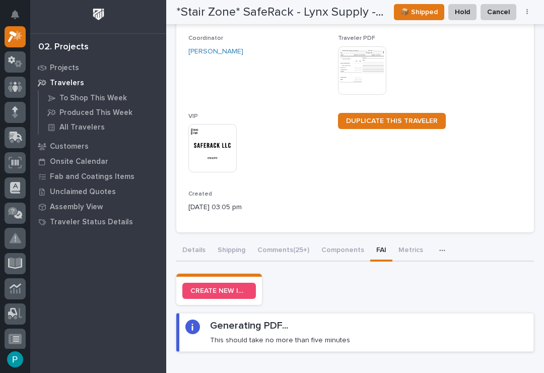  What do you see at coordinates (96, 113) in the screenshot?
I see `p: Produced This Week` at bounding box center [96, 113].